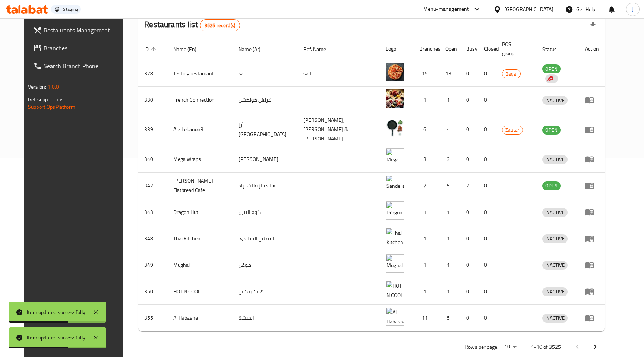 The image size is (644, 357). I want to click on td: الحبشة, so click(265, 318).